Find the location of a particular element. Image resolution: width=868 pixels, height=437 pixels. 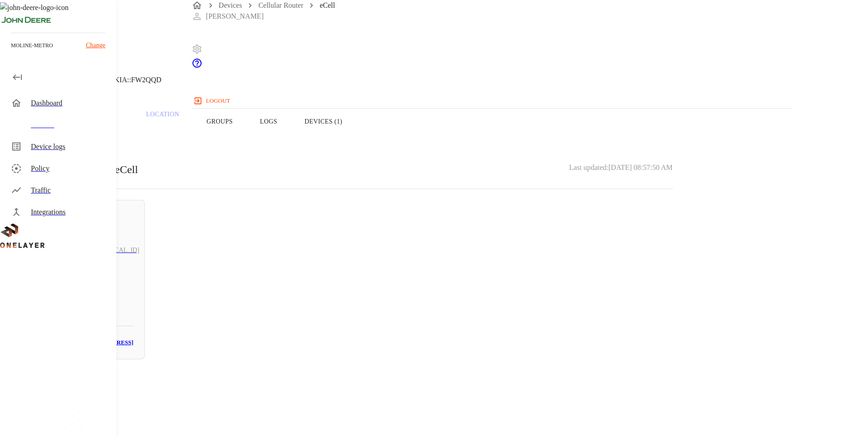

span: Support Portal is located at coordinates (197, 66).